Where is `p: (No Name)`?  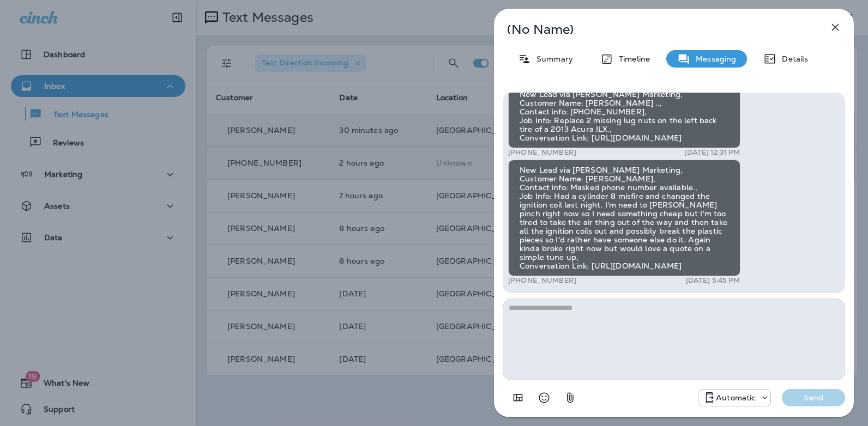 p: (No Name) is located at coordinates (656, 30).